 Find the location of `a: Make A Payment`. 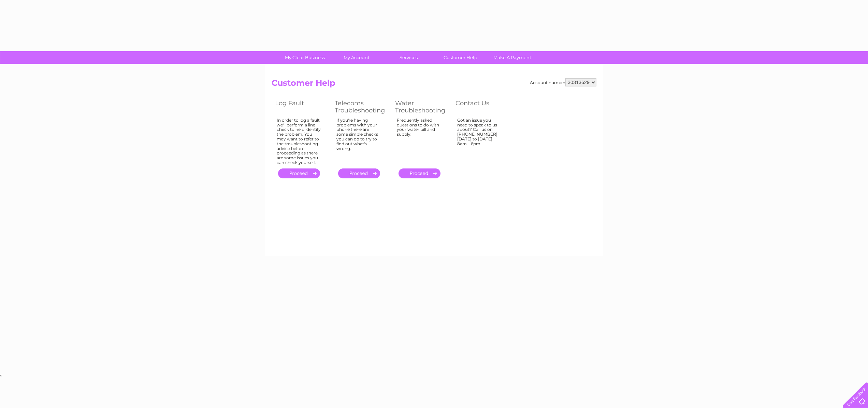

a: Make A Payment is located at coordinates (512, 58).